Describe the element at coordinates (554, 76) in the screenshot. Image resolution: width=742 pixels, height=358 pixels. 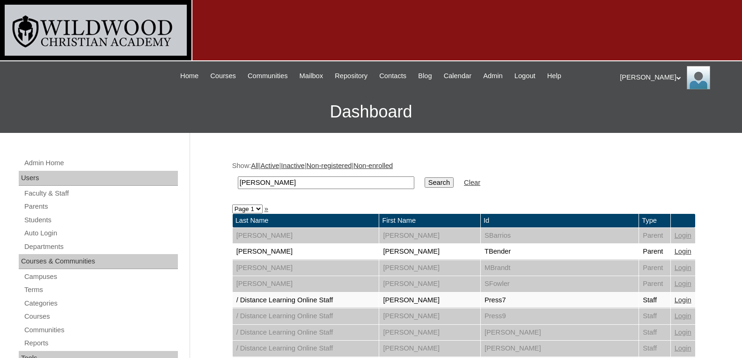
I see `span: Help` at that location.